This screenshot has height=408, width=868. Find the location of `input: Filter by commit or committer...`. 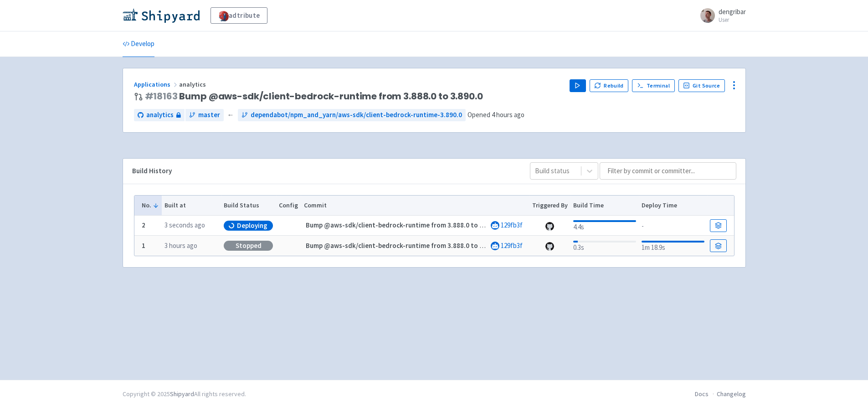

input: Filter by commit or committer... is located at coordinates (668, 171).